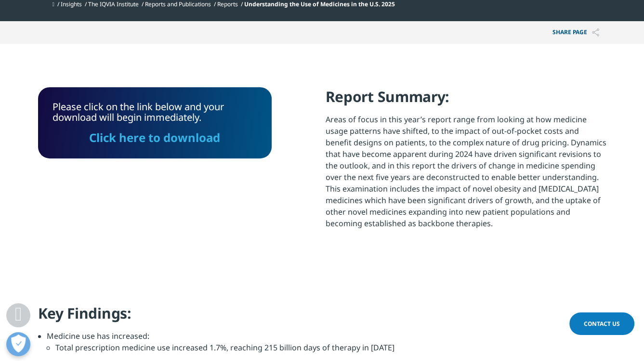 This screenshot has width=644, height=361. What do you see at coordinates (602, 324) in the screenshot?
I see `span: Contact Us` at bounding box center [602, 324].